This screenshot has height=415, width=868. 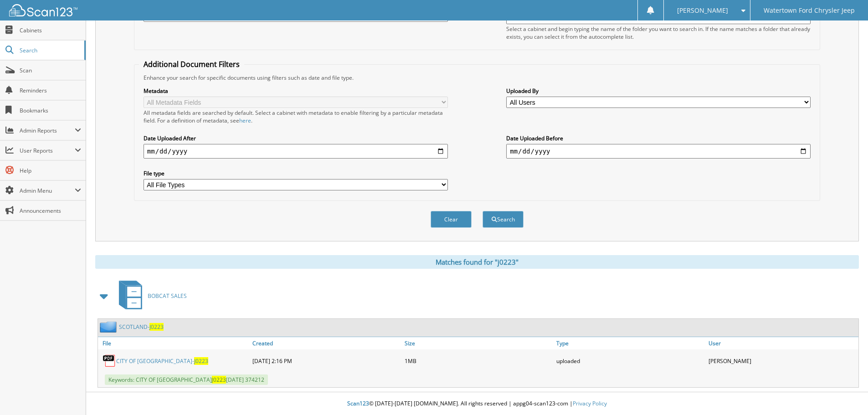 What do you see at coordinates (658, 33) in the screenshot?
I see `div: Select a cabinet and begin typing the name of the folder you want to search in. If the name match...` at bounding box center [658, 33].